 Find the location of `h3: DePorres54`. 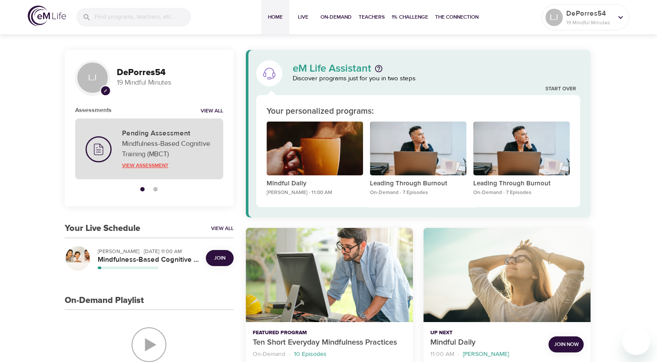

h3: DePorres54 is located at coordinates (170, 73).